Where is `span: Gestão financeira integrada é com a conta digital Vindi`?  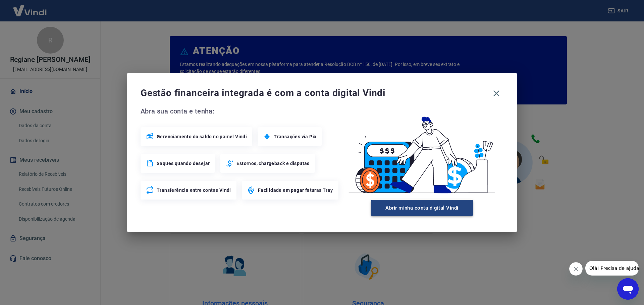
span: Gestão financeira integrada é com a conta digital Vindi is located at coordinates (315, 93).